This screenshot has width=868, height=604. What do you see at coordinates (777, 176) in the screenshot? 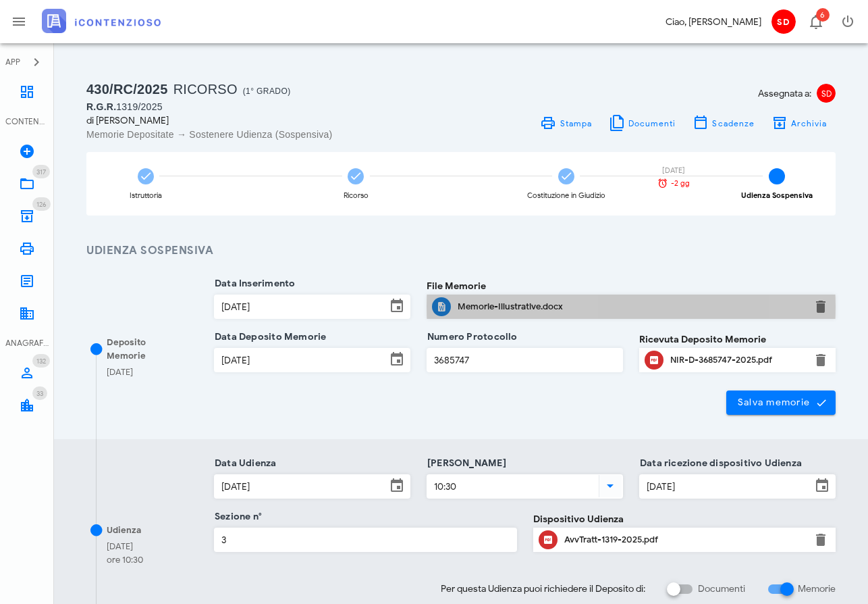
I see `span: 4` at bounding box center [777, 176].